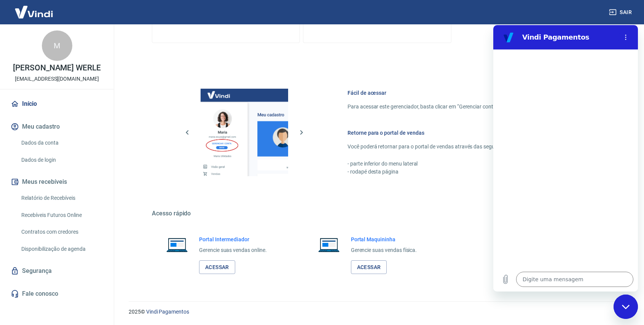  I want to click on p: Gerencie suas vendas online., so click(233, 250).